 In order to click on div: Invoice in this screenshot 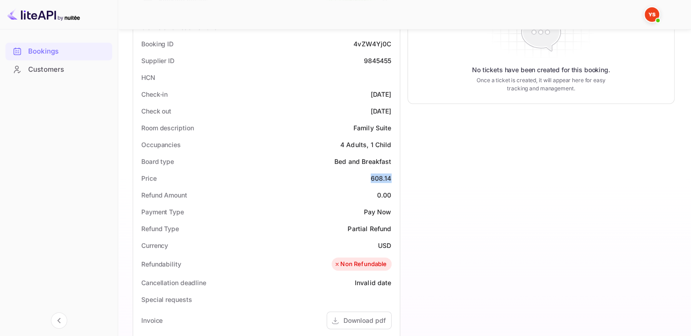, I will do `click(152, 320)`.